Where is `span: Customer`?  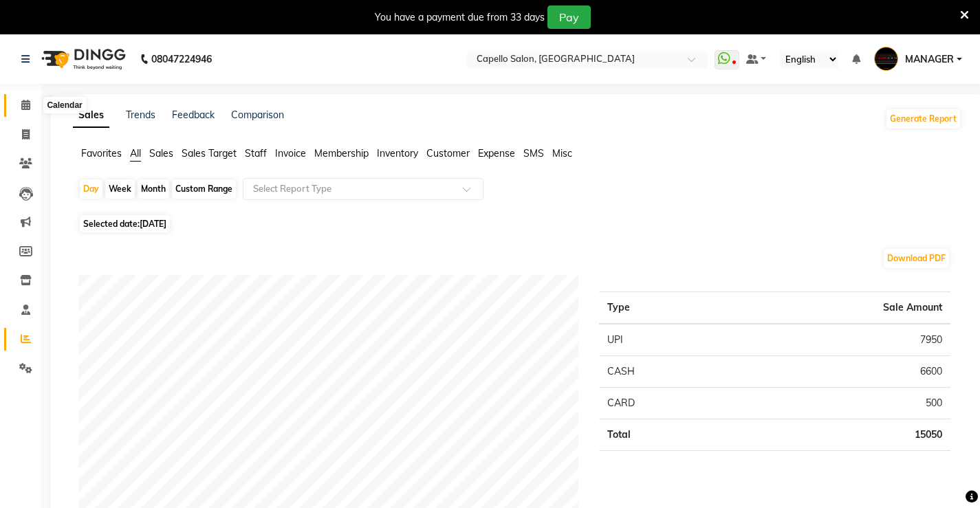
span: Customer is located at coordinates (448, 154).